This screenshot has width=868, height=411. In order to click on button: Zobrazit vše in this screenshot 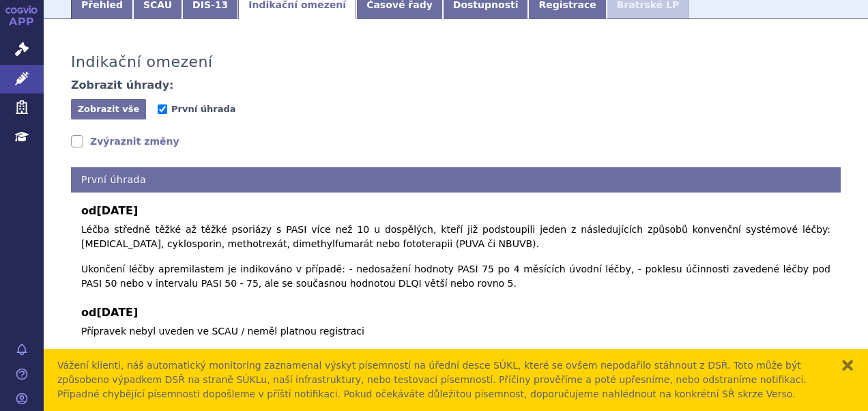, I will do `click(108, 109)`.